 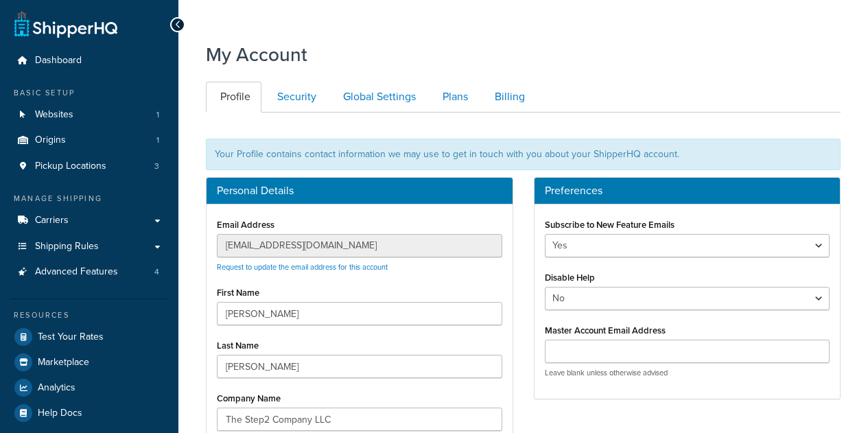 I want to click on div: Your Profile contains contact information we may use to get in touch with you about your ShipperH..., so click(x=523, y=155).